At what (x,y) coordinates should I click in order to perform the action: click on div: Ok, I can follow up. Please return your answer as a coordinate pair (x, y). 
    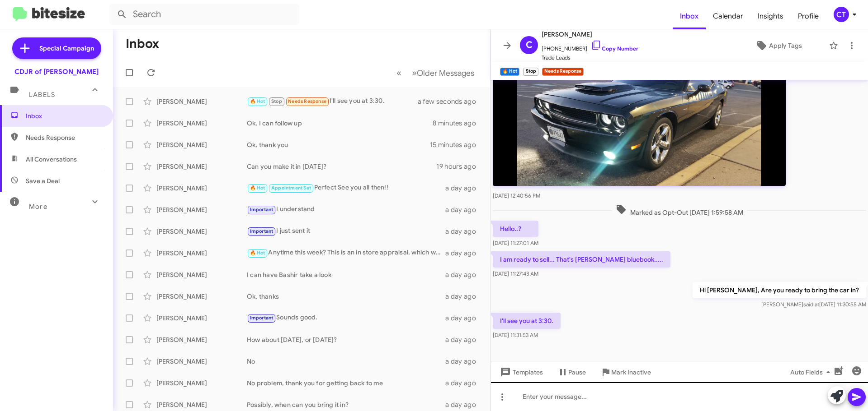
    Looking at the image, I should click on (340, 124).